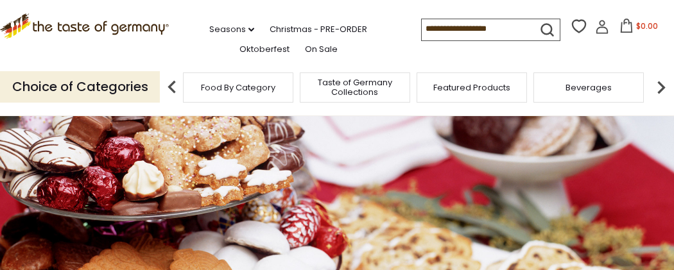 This screenshot has height=270, width=674. Describe the element at coordinates (321, 49) in the screenshot. I see `a: On Sale` at that location.